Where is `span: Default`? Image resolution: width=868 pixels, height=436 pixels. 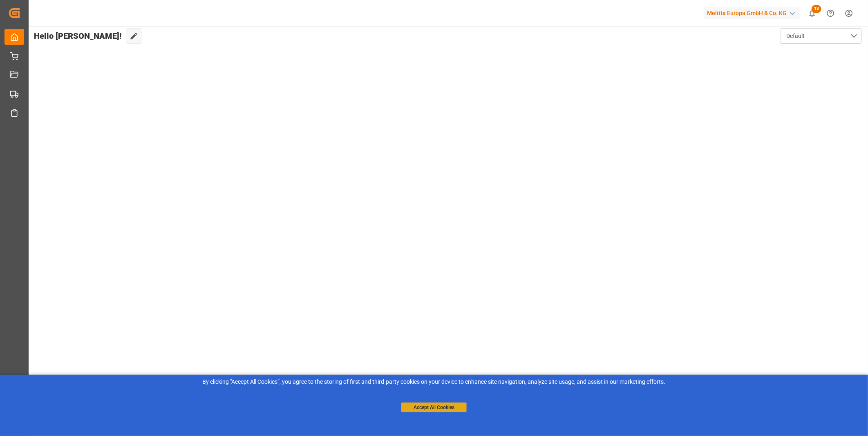 span: Default is located at coordinates (795, 36).